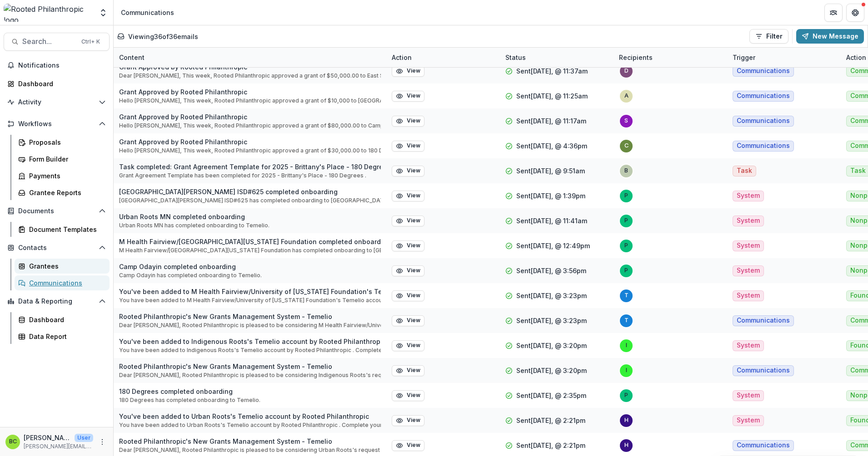  I want to click on p: Urban Roots MN completed onboarding, so click(194, 216).